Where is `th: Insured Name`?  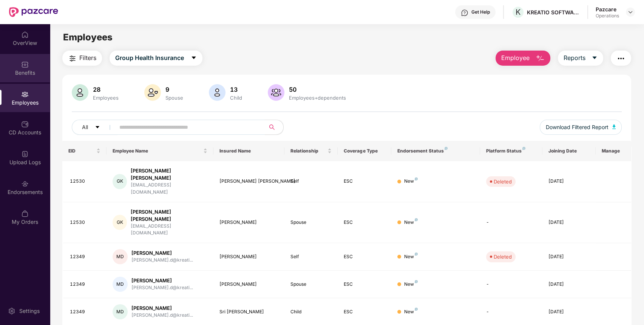
th: Insured Name is located at coordinates (249, 151).